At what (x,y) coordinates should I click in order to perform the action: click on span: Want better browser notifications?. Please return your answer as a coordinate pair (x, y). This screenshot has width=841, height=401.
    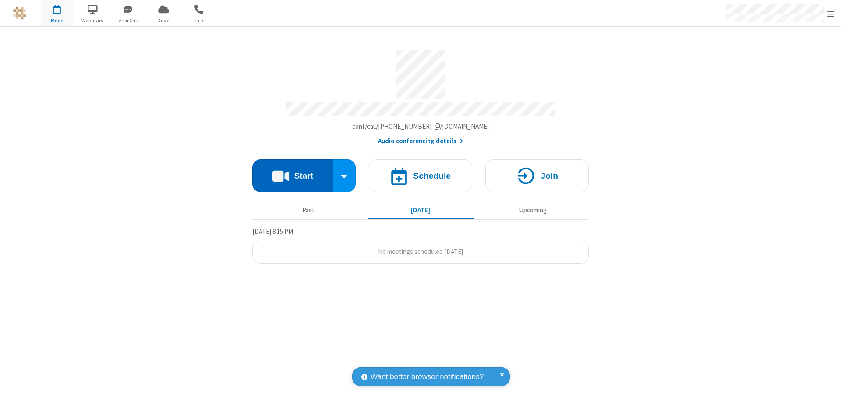
    Looking at the image, I should click on (427, 377).